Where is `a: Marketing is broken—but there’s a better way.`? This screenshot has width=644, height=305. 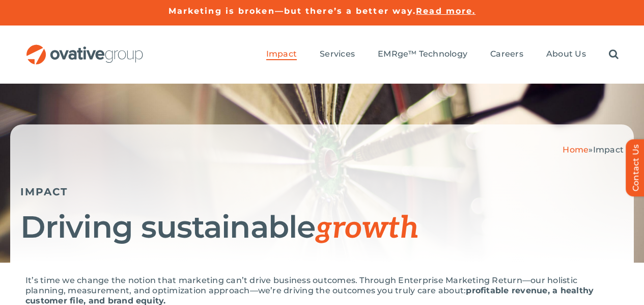
a: Marketing is broken—but there’s a better way. is located at coordinates (293, 11).